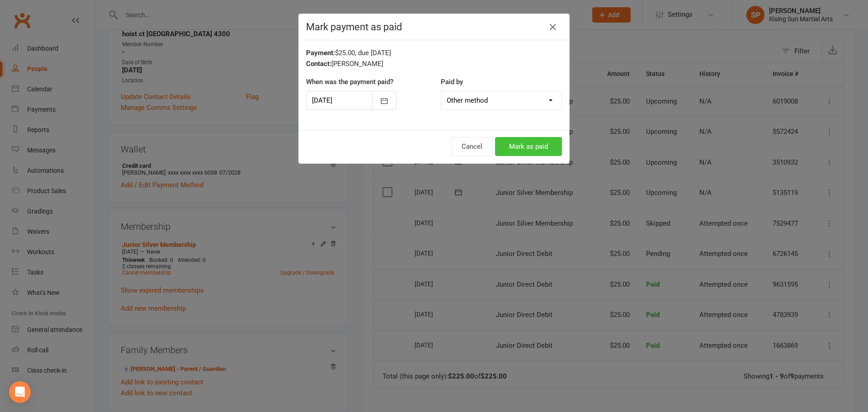  Describe the element at coordinates (321, 53) in the screenshot. I see `strong: Payment:` at that location.